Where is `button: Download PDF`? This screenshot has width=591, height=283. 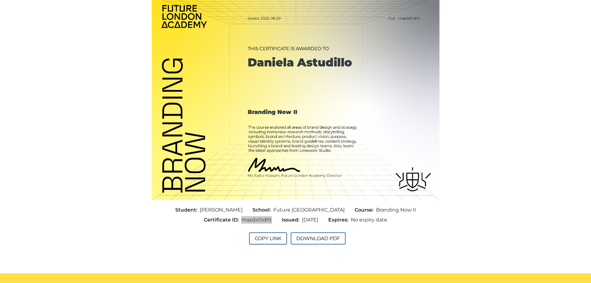
button: Download PDF is located at coordinates (318, 238).